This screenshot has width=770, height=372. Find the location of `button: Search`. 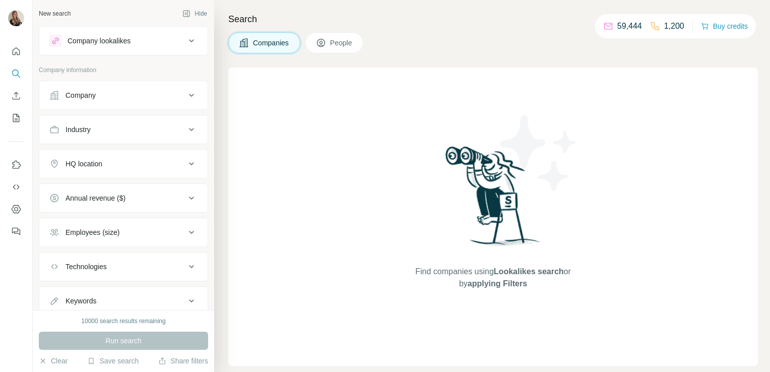

button: Search is located at coordinates (16, 74).